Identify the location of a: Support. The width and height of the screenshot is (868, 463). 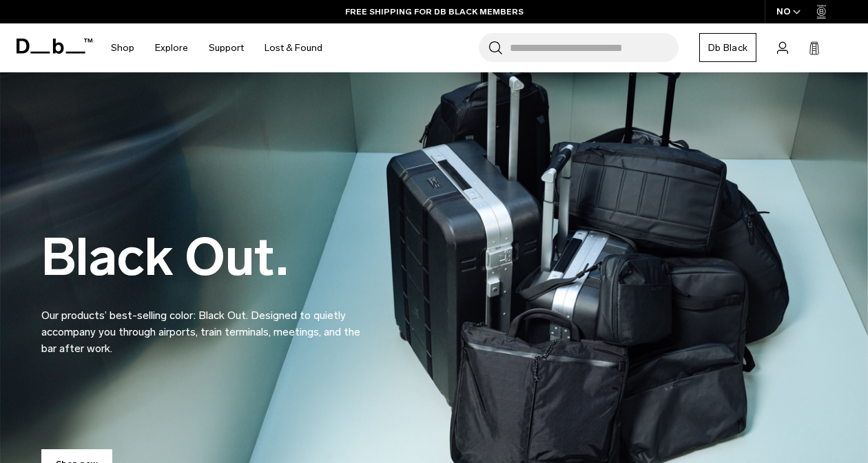
(226, 47).